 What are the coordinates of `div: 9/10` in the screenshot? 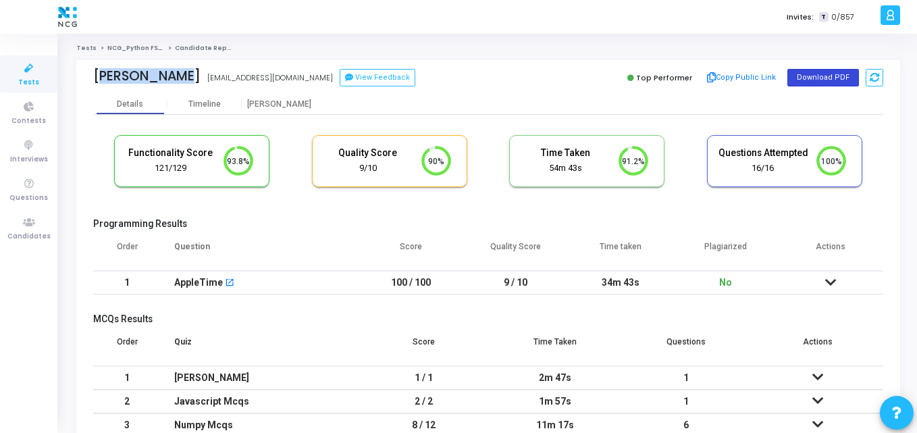 It's located at (368, 168).